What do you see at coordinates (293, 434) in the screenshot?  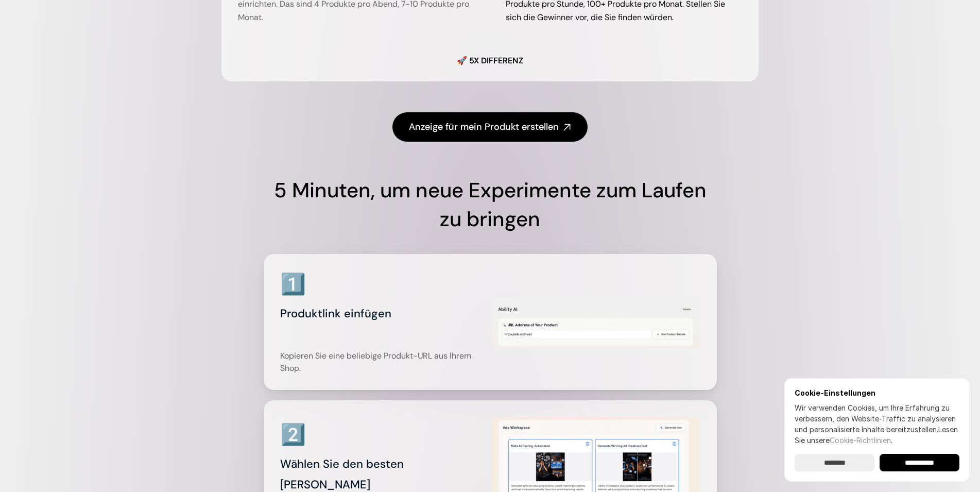 I see `h3: 2️⃣` at bounding box center [293, 434].